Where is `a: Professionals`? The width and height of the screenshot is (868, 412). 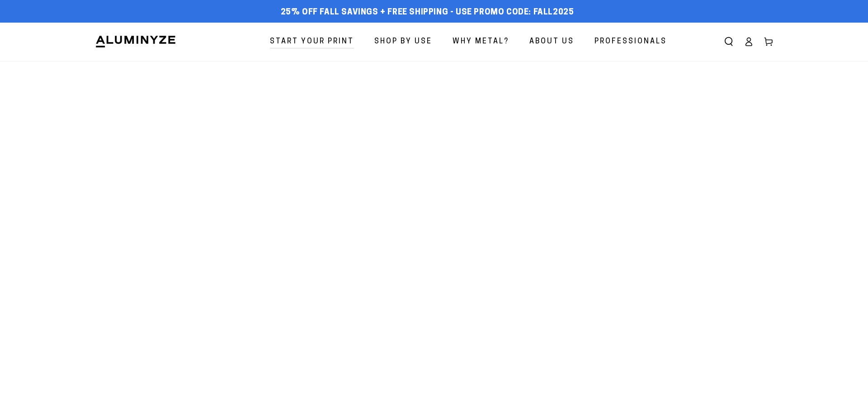 a: Professionals is located at coordinates (631, 42).